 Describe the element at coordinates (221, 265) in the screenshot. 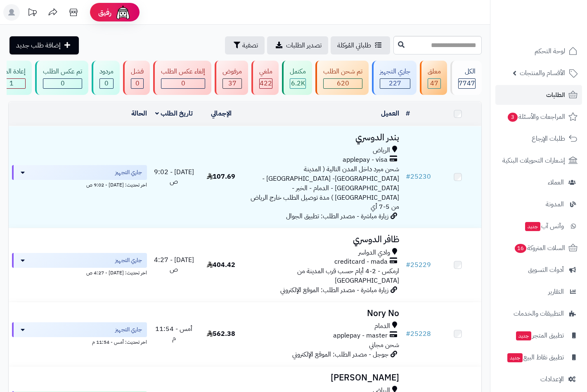

I see `span: 404.42` at that location.